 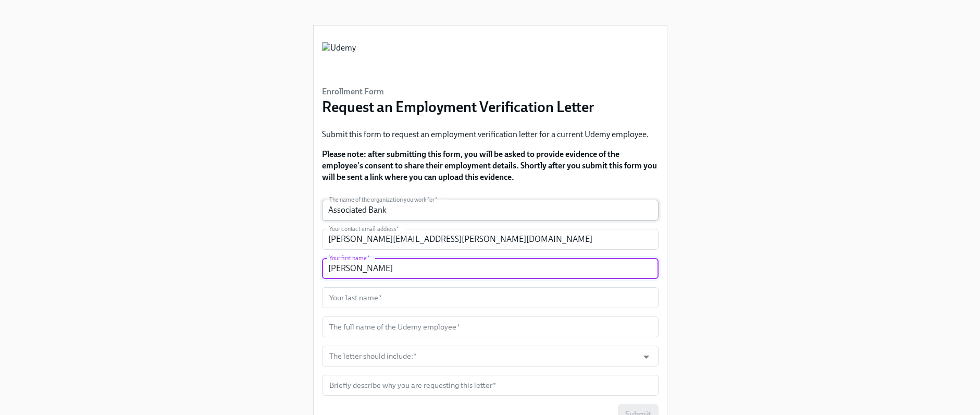 I want to click on button: Open, so click(x=647, y=357).